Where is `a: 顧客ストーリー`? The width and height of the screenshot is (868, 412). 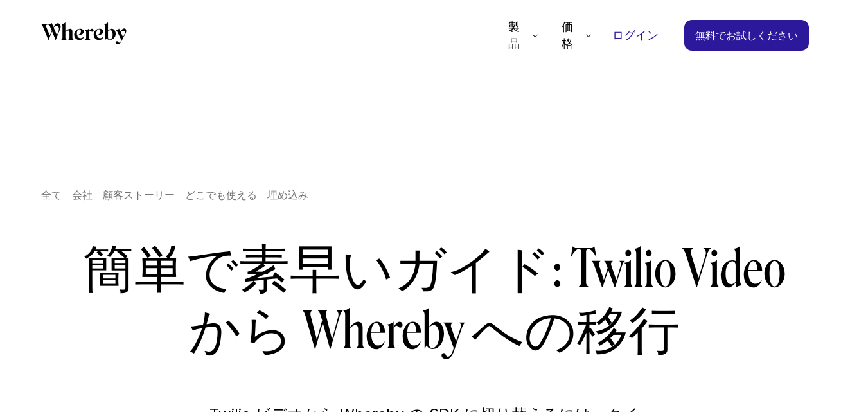
a: 顧客ストーリー is located at coordinates (139, 195).